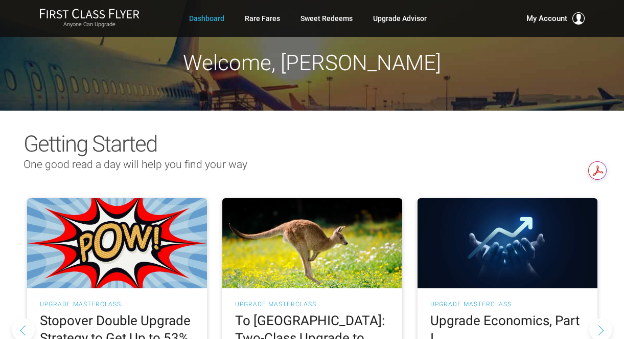  Describe the element at coordinates (89, 25) in the screenshot. I see `small: Anyone Can Upgrade` at that location.